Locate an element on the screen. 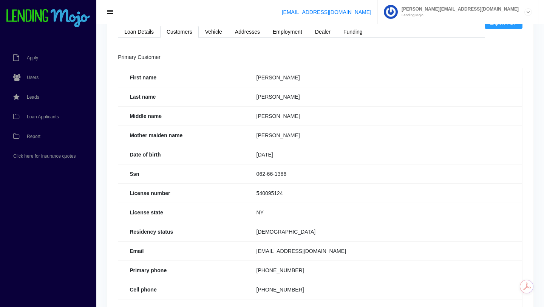 The image size is (544, 307). a: Vehicle is located at coordinates (213, 32).